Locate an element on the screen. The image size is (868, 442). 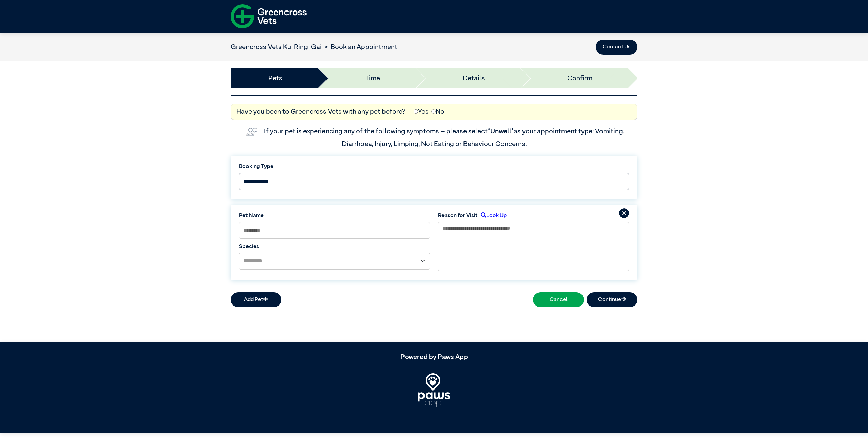
li: Book an Appointment is located at coordinates (360, 47).